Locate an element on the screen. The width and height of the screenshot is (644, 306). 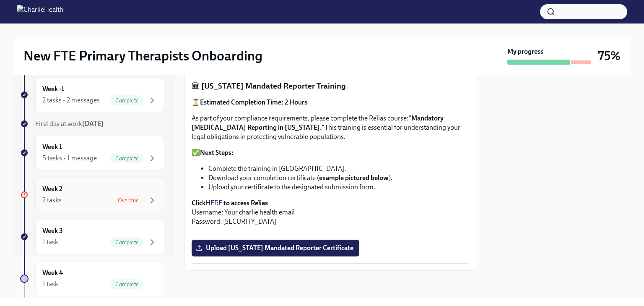
h3: 75% is located at coordinates (609, 56).